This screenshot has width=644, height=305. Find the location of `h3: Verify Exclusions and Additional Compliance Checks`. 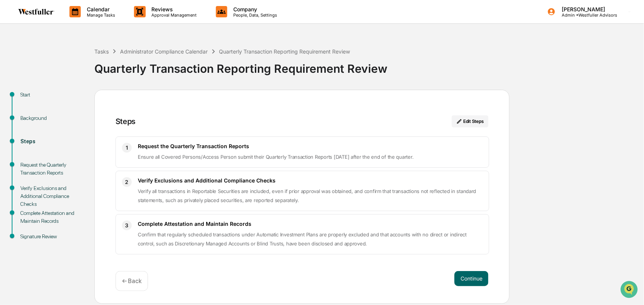

h3: Verify Exclusions and Additional Compliance Checks is located at coordinates (310, 180).